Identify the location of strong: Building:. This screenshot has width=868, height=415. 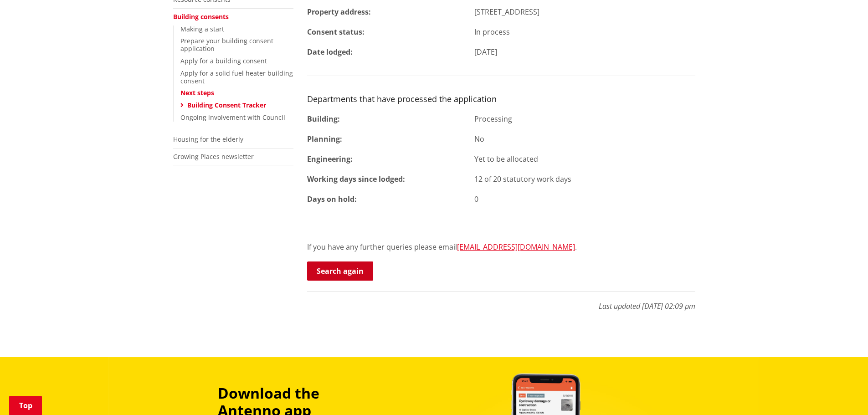
(323, 119).